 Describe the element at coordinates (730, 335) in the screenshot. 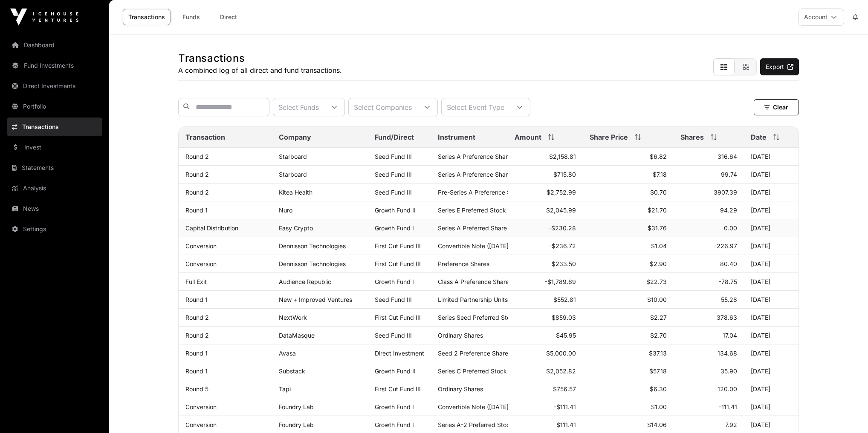

I see `span: 17.04` at that location.